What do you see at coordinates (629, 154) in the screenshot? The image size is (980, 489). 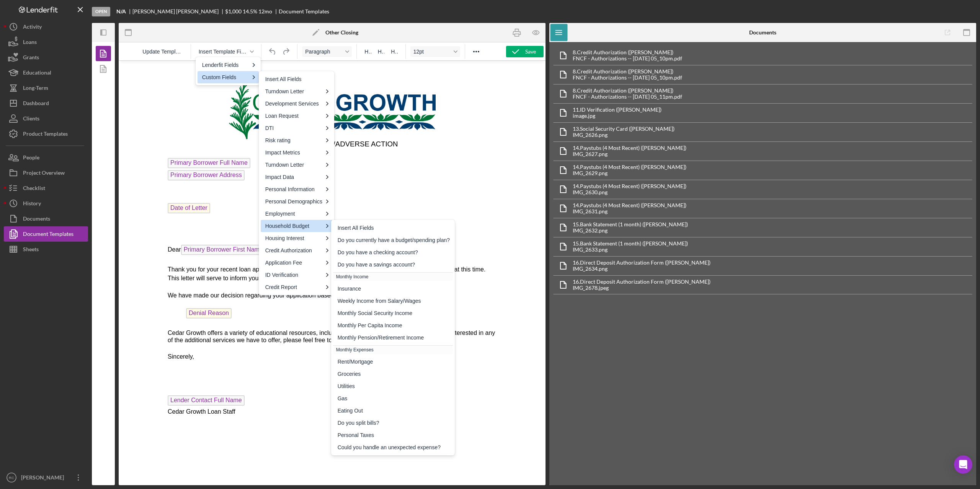 I see `div: IMG_2627.png` at bounding box center [629, 154].